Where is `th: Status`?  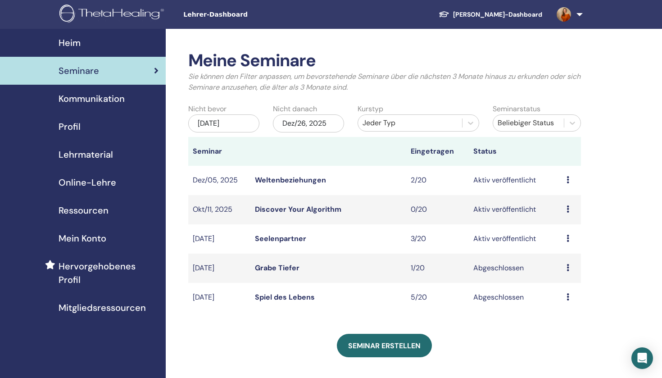
th: Status is located at coordinates (516, 151).